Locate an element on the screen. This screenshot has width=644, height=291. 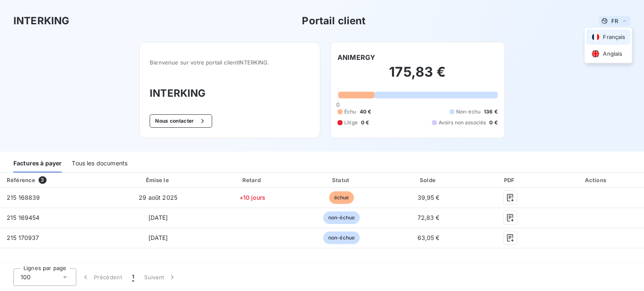
button: Nous contacter is located at coordinates (181, 121).